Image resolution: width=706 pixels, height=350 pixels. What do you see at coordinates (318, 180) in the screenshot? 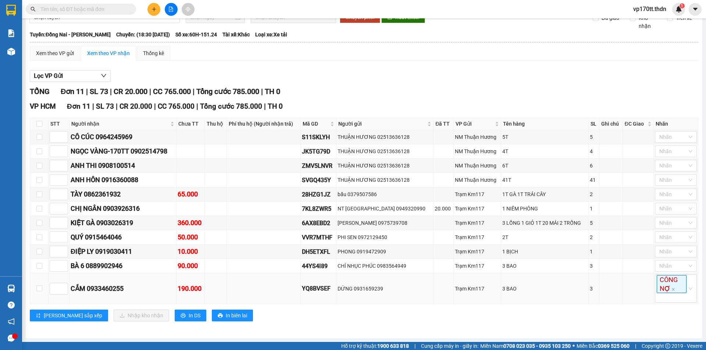
I see `td: SVGQ435Y` at bounding box center [318, 180].